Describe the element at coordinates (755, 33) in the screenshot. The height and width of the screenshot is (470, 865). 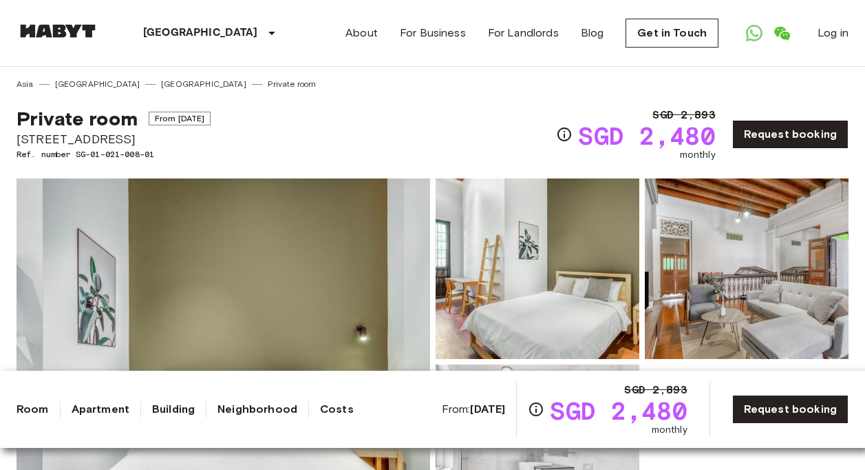
I see `a: Open WhatsApp` at that location.